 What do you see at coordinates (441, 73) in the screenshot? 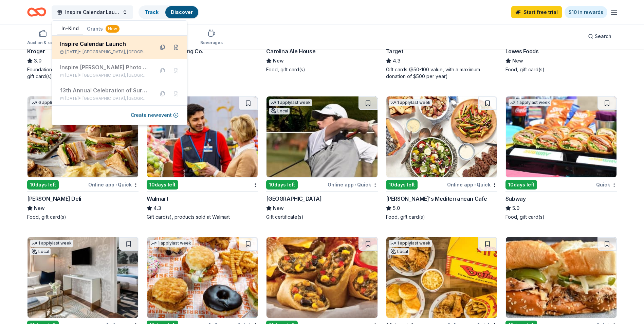
I see `div: Gift cards ($50-100 value, with a maximum donation of $500 per year)` at bounding box center [441, 73].